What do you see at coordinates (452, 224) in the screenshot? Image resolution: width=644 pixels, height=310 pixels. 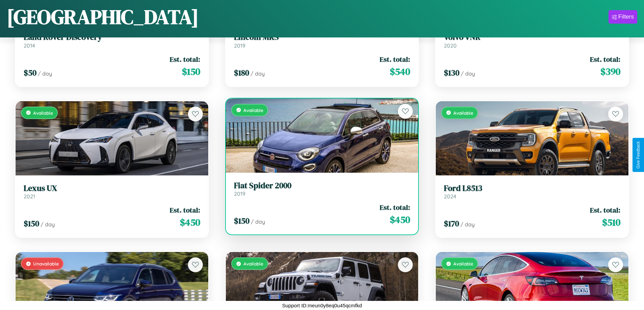 I see `span: $ 170` at bounding box center [452, 224].